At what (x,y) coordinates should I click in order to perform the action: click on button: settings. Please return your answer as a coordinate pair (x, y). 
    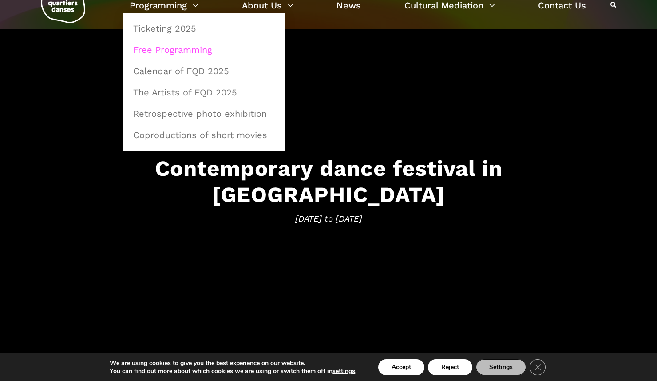
    Looking at the image, I should click on (343, 371).